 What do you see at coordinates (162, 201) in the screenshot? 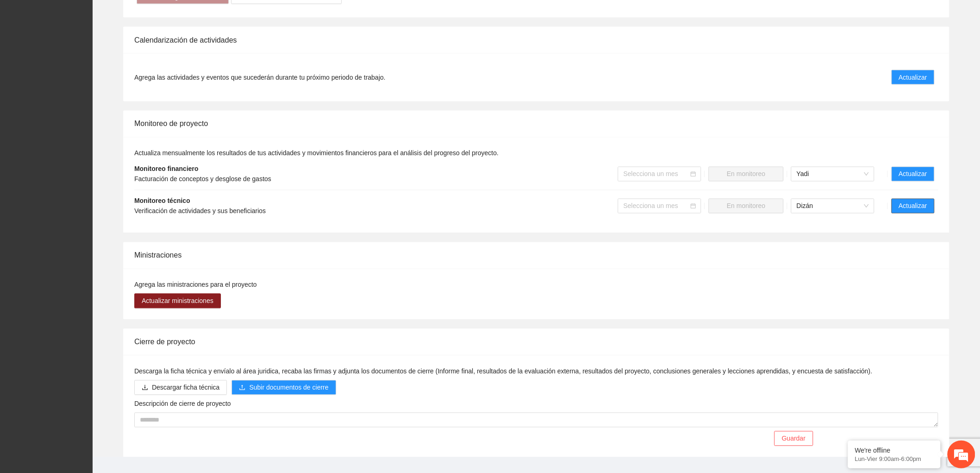
I see `strong: Monitoreo técnico` at bounding box center [162, 201].